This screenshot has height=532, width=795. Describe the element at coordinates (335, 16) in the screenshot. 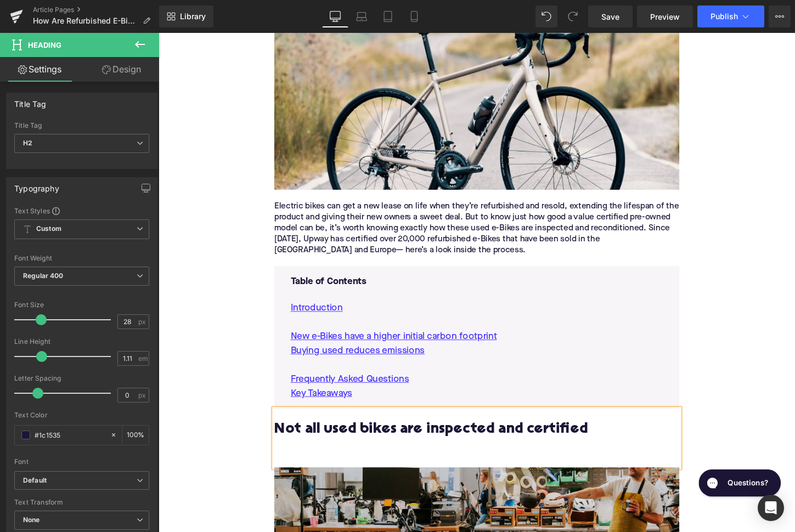

I see `a: Desktop` at that location.